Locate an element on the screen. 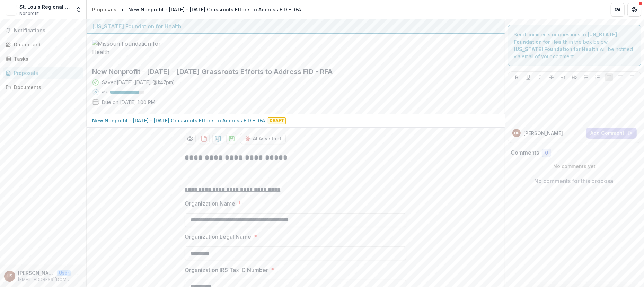 The height and width of the screenshot is (287, 644). p: Organization Name is located at coordinates (210, 203).